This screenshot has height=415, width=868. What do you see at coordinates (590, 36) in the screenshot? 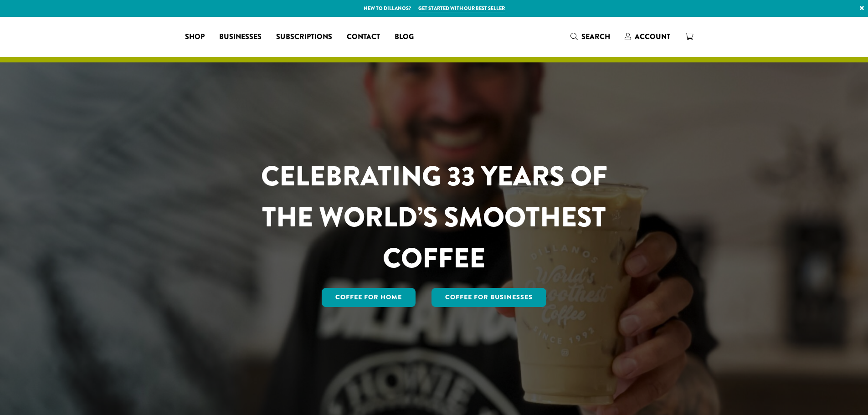
I see `a: Search` at bounding box center [590, 36].